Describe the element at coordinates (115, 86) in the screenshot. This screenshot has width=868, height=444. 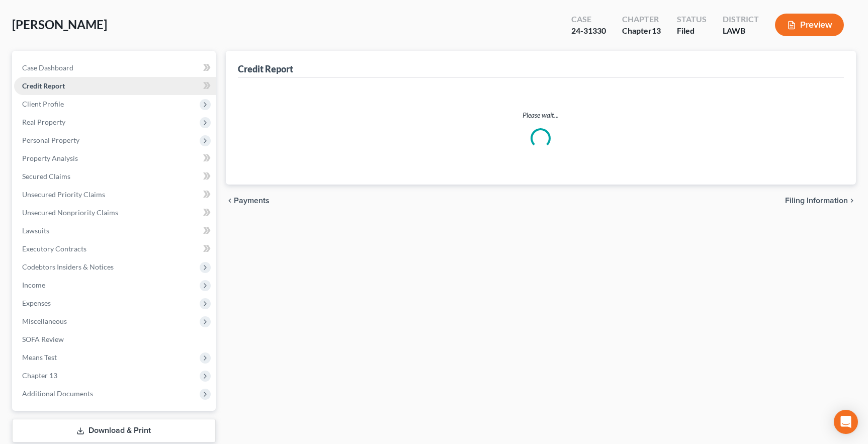
I see `a: Credit Report` at that location.